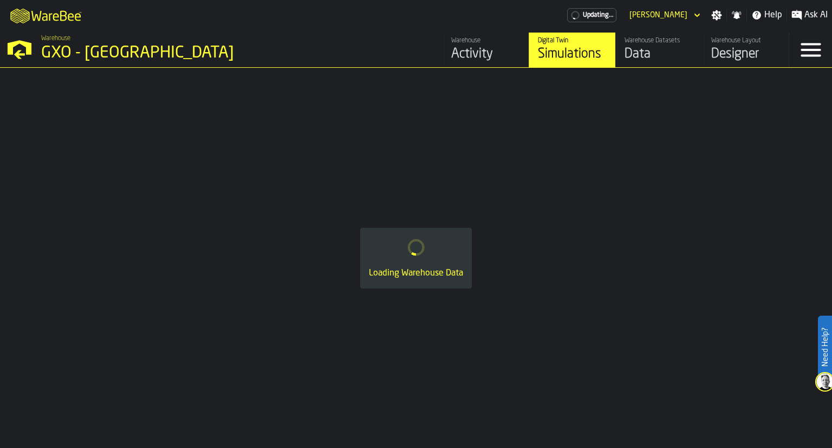 The image size is (832, 448). I want to click on div: Menu Subscription, so click(592, 15).